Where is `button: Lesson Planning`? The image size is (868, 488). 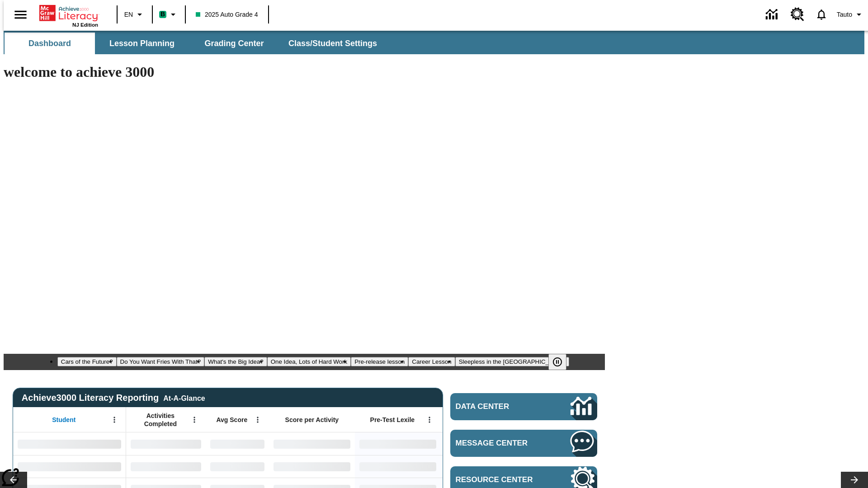
button: Lesson Planning is located at coordinates (142, 43).